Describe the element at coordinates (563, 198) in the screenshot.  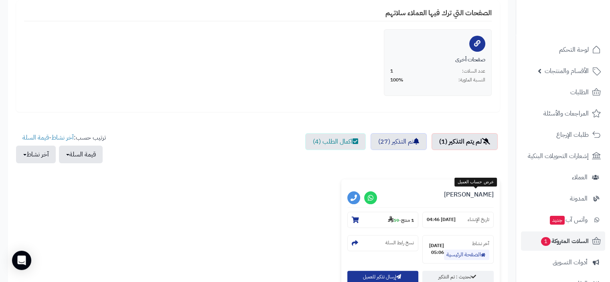
I see `a: المدونة` at that location.